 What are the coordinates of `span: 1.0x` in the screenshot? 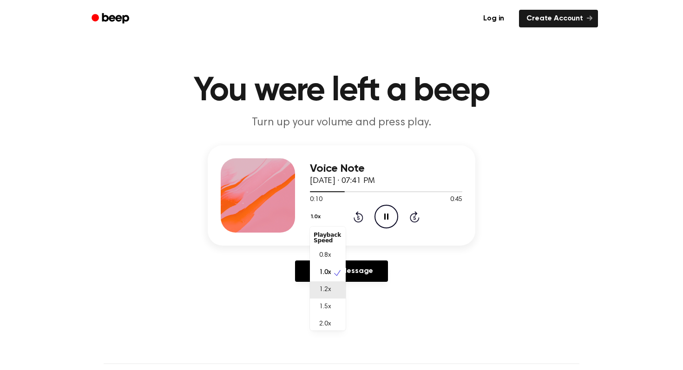 It's located at (325, 273).